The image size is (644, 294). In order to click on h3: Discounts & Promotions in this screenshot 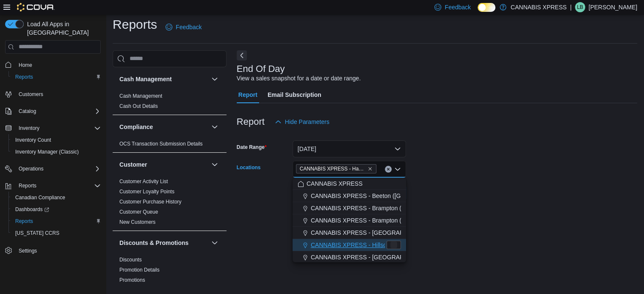, I will do `click(154, 243)`.